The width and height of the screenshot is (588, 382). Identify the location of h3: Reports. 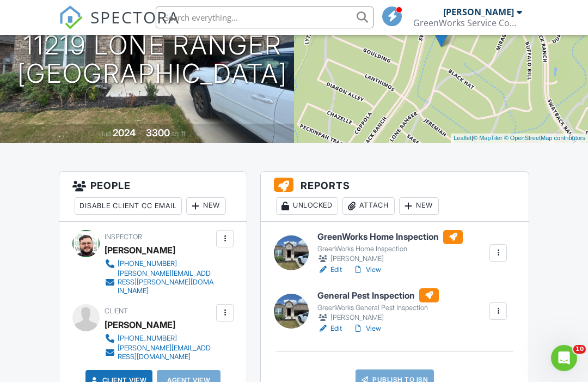
(395, 197).